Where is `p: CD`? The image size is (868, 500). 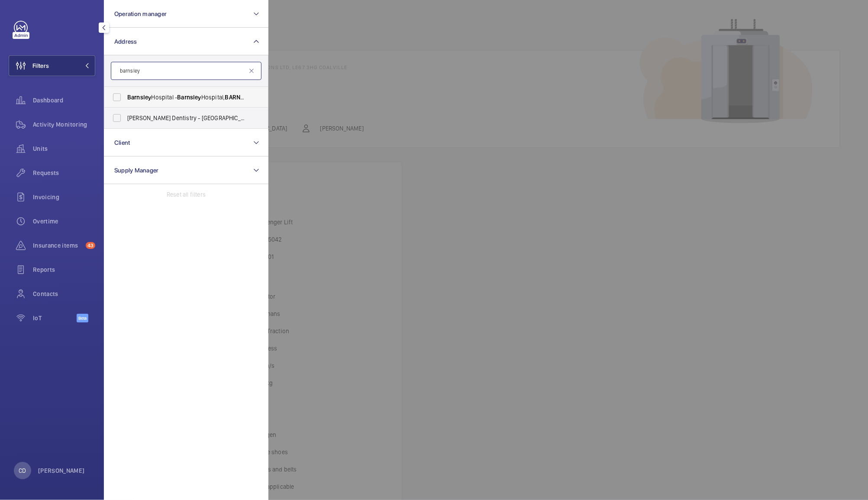
p: CD is located at coordinates (22, 471).